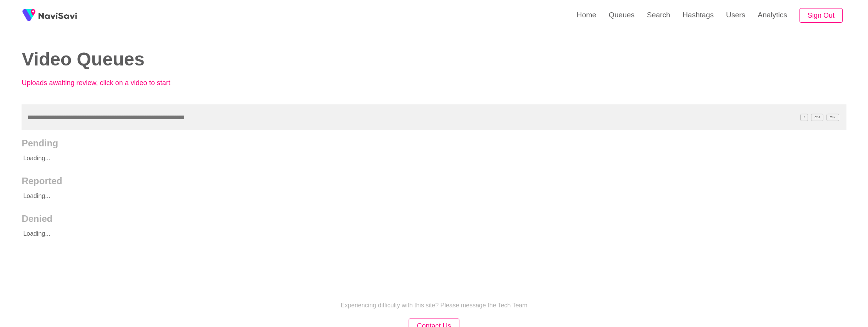  I want to click on span: C^J, so click(817, 117).